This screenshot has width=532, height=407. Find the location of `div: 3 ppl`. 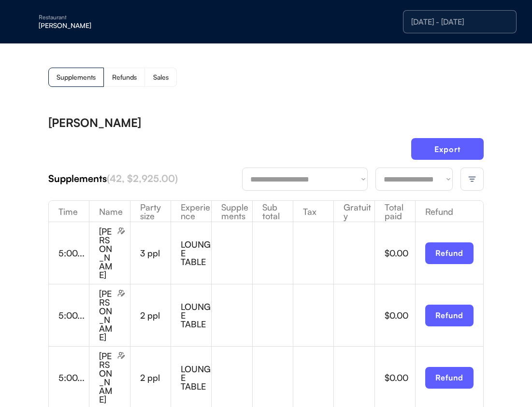

div: 3 ppl is located at coordinates (155, 252).